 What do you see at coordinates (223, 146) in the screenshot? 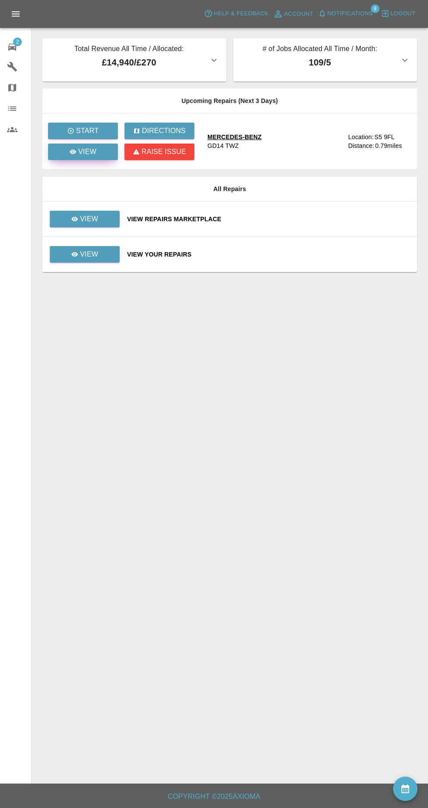
I see `div: GD14 TWZ` at bounding box center [223, 146].